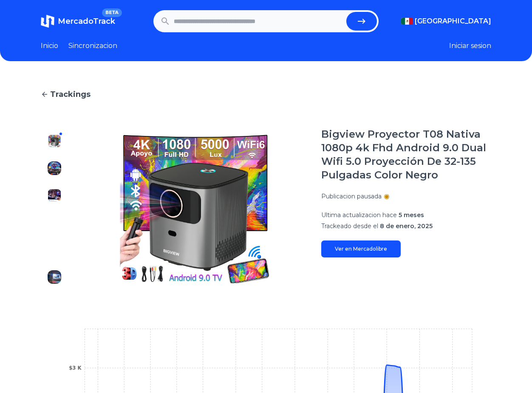 The image size is (532, 393). Describe the element at coordinates (360, 249) in the screenshot. I see `a: Ver en Mercadolibre` at that location.